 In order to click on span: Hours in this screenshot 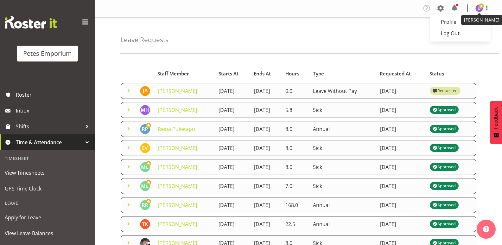, I will do `click(292, 73)`.